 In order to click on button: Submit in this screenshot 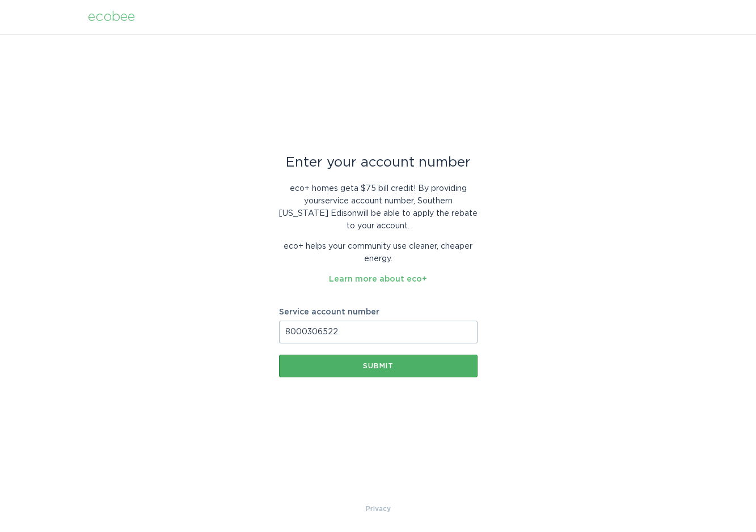, I will do `click(378, 366)`.